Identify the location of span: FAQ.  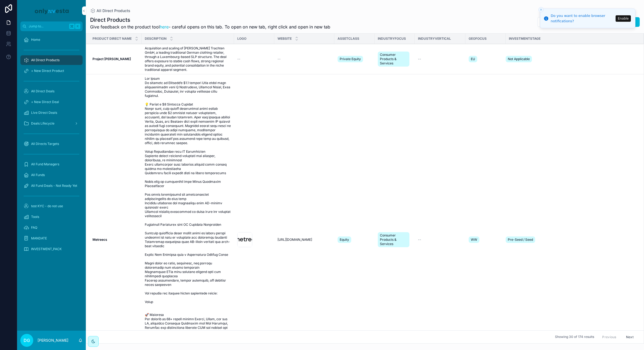
(34, 227).